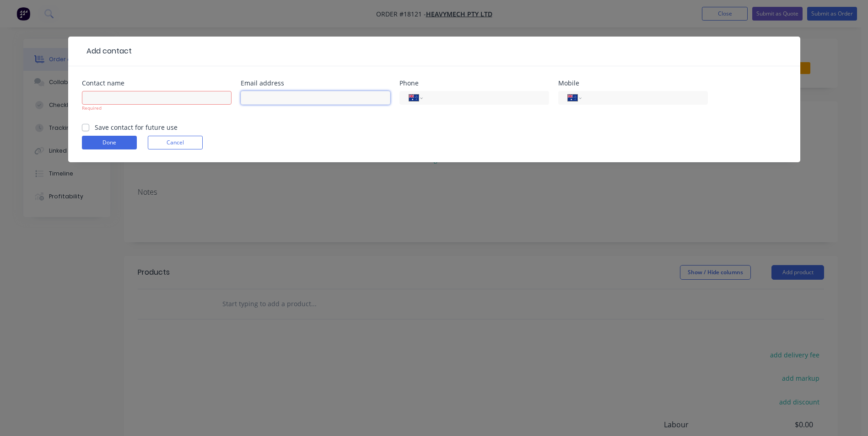 This screenshot has height=436, width=868. Describe the element at coordinates (135, 127) in the screenshot. I see `label: Save contact for future use` at that location.